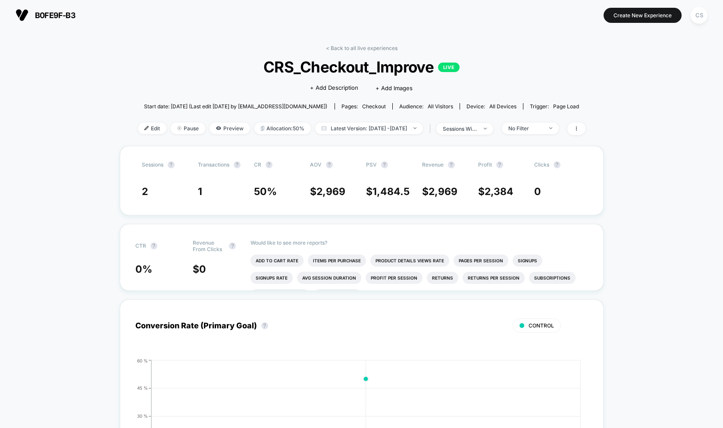  Describe the element at coordinates (642, 15) in the screenshot. I see `button: Create New Experience` at that location.